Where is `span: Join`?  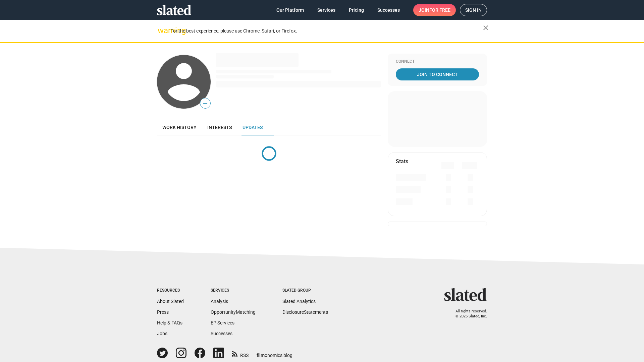
span: Join is located at coordinates (435, 10).